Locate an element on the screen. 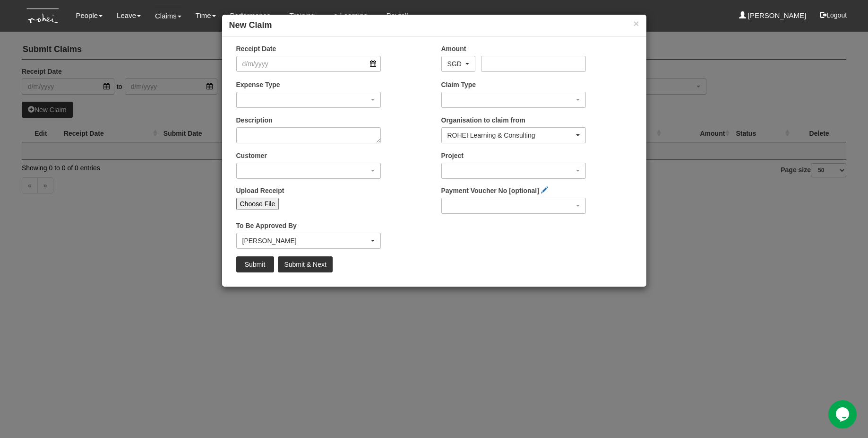 This screenshot has height=438, width=868. label: Upload Receipt is located at coordinates (260, 191).